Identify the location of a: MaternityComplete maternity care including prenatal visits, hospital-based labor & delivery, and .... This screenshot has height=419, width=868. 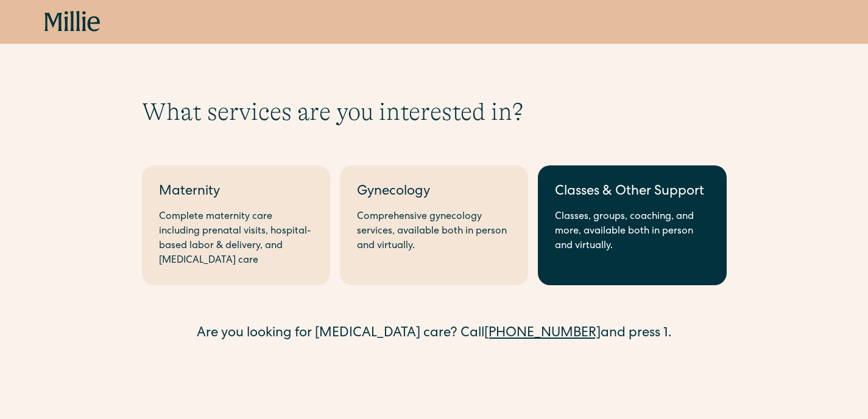
(236, 225).